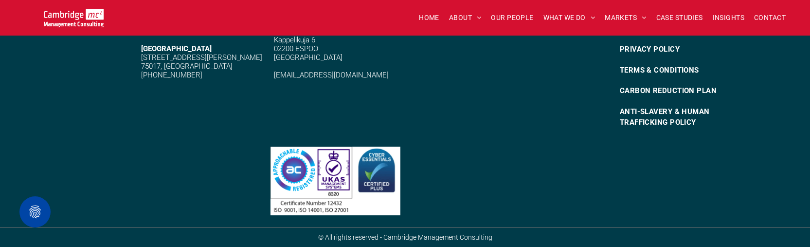 The width and height of the screenshot is (810, 247). I want to click on a: WHAT WE DO, so click(570, 18).